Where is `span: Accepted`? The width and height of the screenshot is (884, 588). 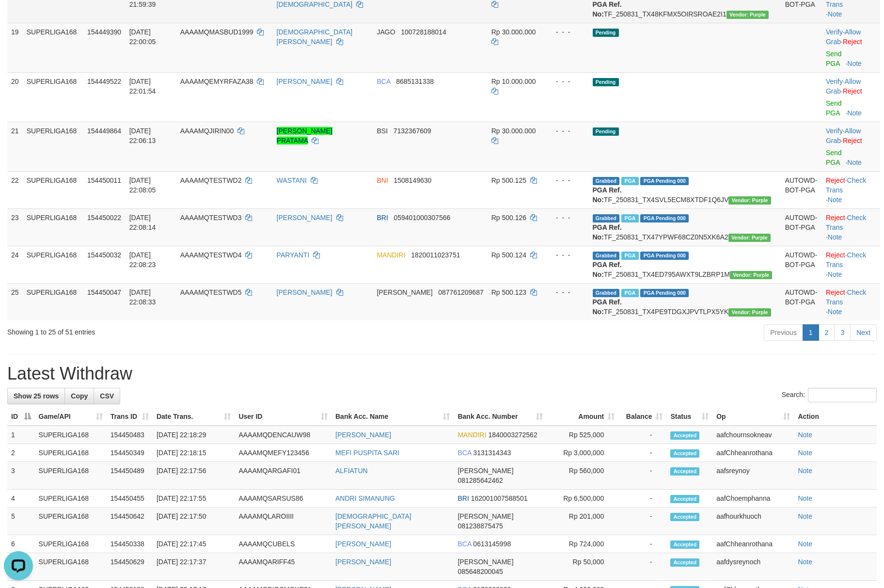 span: Accepted is located at coordinates (685, 544).